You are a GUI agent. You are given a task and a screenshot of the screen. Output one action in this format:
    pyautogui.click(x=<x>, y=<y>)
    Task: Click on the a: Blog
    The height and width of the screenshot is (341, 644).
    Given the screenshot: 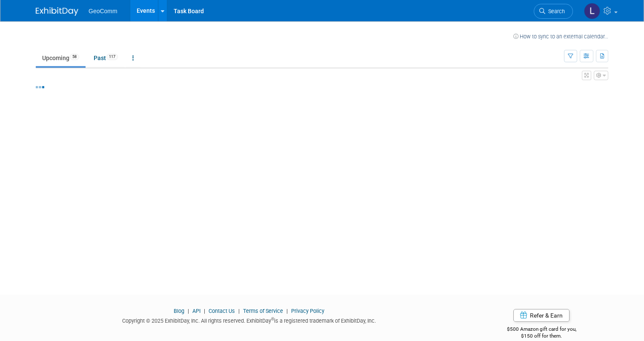 What is the action you would take?
    pyautogui.click(x=178, y=310)
    